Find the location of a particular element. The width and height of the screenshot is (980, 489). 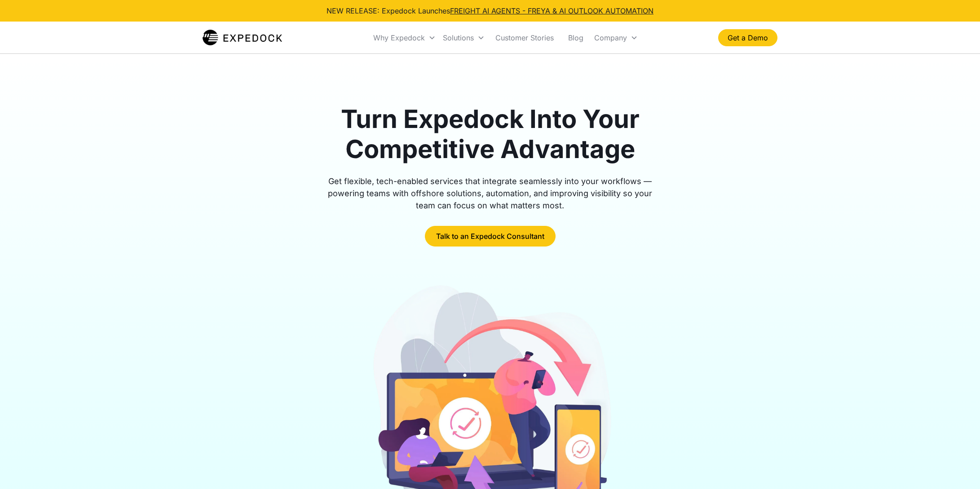

a: Talk to an Expedock Consultant is located at coordinates (490, 236).